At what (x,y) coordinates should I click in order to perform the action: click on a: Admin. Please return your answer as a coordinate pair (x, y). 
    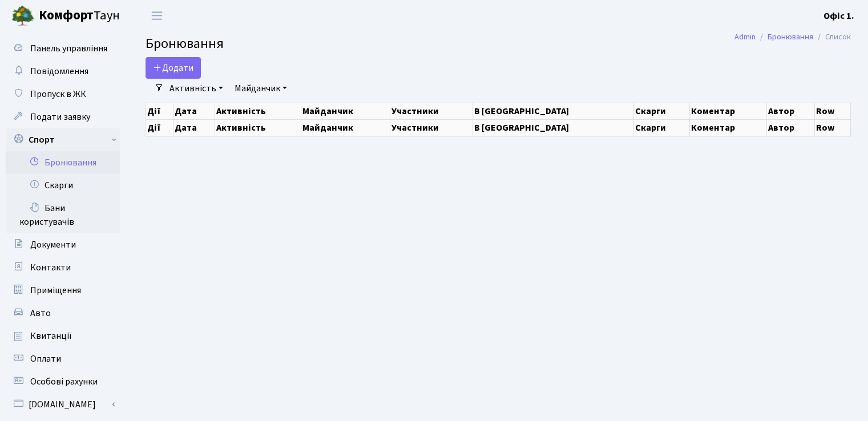
    Looking at the image, I should click on (744, 37).